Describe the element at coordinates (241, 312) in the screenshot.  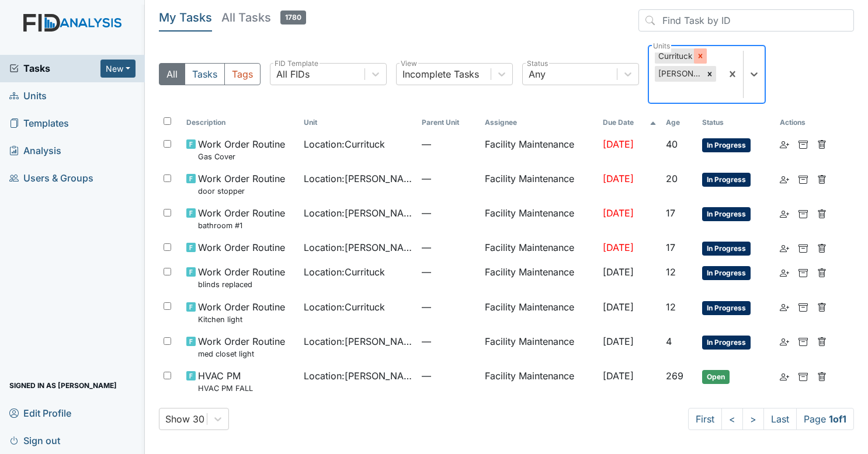
I see `span: Work Order Routine Kitchen light` at that location.